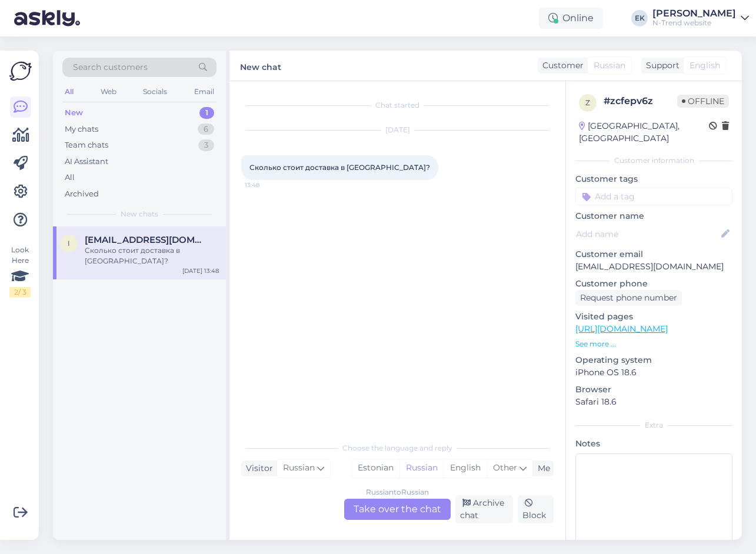  What do you see at coordinates (536, 510) in the screenshot?
I see `div: Block` at bounding box center [536, 510].